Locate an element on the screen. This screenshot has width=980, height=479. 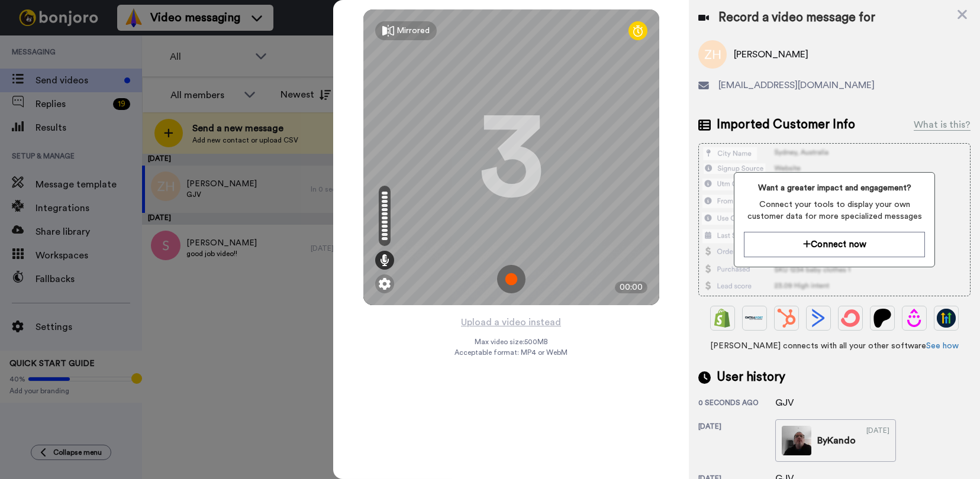
img: ic_record_start.svg is located at coordinates (511, 279).